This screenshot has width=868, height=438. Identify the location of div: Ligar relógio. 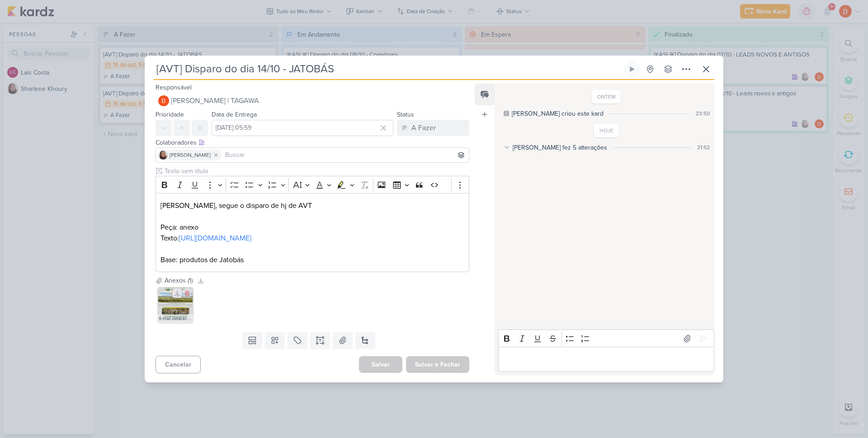
(632, 69).